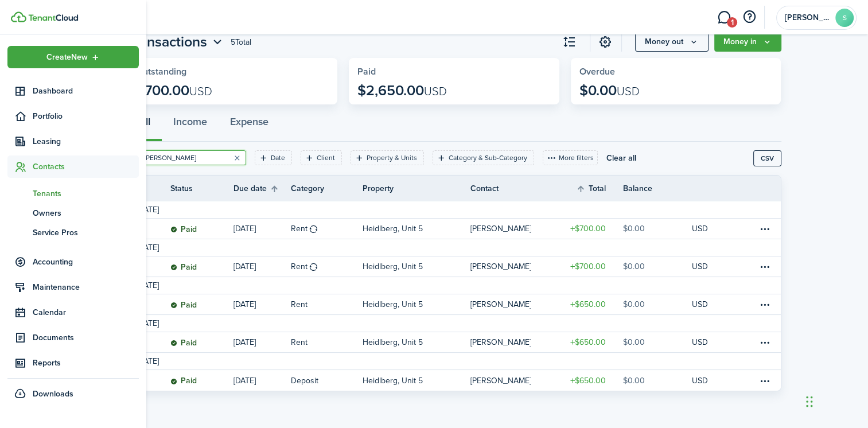 This screenshot has width=868, height=428. What do you see at coordinates (73, 363) in the screenshot?
I see `a: Reports` at bounding box center [73, 363].